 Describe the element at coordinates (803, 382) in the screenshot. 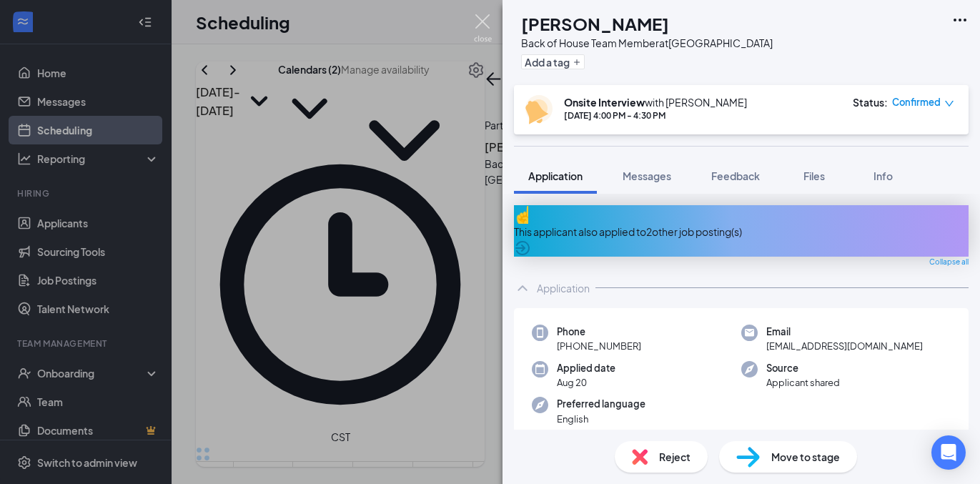

I see `span: Applicant shared` at that location.